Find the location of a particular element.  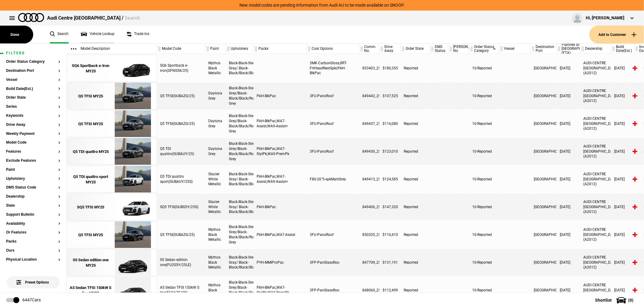

div: $116,080 is located at coordinates (390, 124).